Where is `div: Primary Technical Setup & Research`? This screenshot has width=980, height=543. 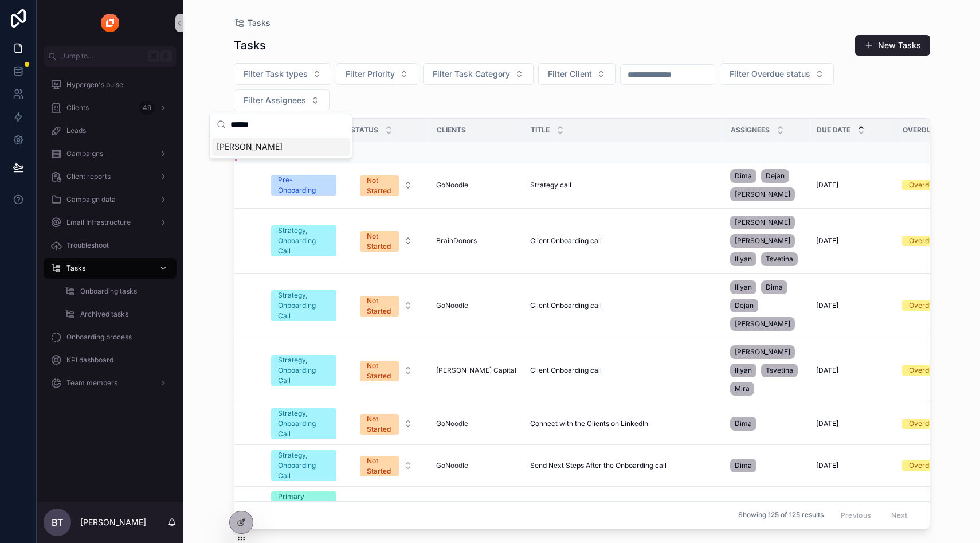
div: Primary Technical Setup & Research is located at coordinates (304, 512).